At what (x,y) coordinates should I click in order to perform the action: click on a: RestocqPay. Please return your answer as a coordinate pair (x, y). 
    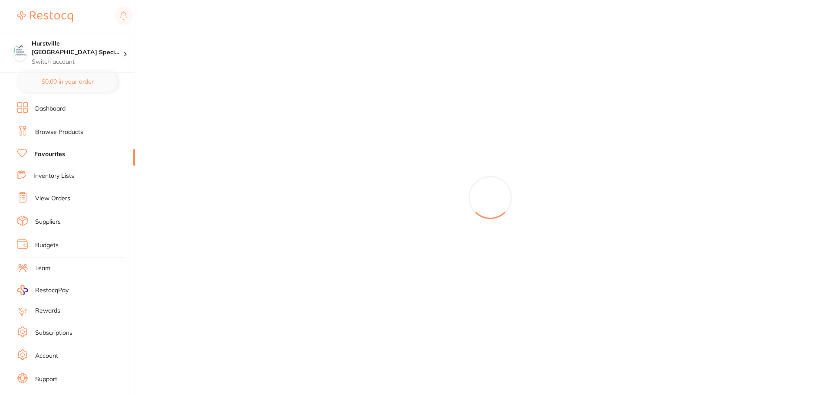
    Looking at the image, I should click on (43, 290).